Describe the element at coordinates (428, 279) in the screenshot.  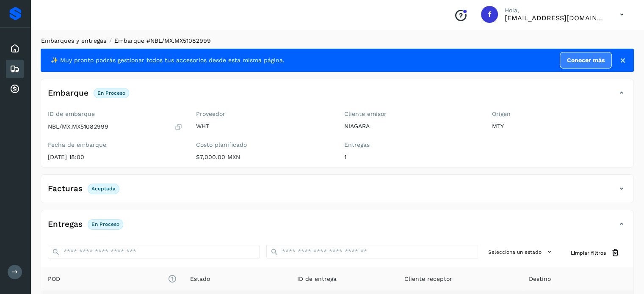
I see `span: Cliente receptor` at that location.